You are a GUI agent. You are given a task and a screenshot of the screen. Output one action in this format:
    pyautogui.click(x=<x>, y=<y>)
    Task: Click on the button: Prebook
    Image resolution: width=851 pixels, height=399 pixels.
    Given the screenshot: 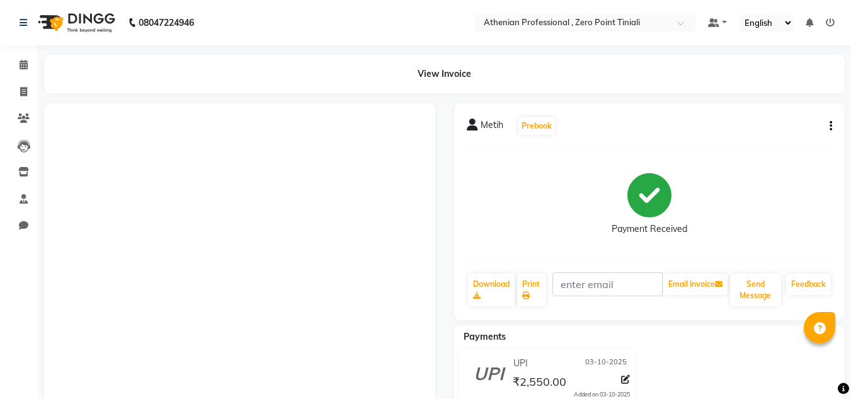 What is the action you would take?
    pyautogui.click(x=537, y=126)
    